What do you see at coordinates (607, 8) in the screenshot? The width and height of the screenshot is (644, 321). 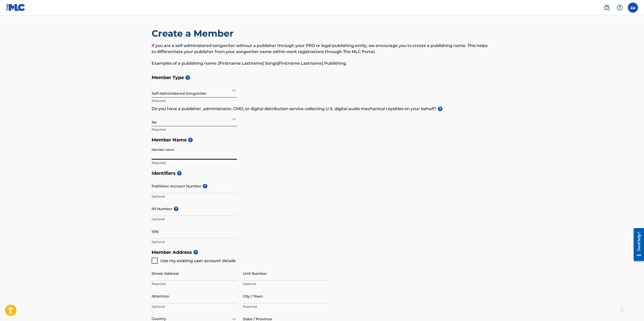 I see `img: search` at bounding box center [607, 8].